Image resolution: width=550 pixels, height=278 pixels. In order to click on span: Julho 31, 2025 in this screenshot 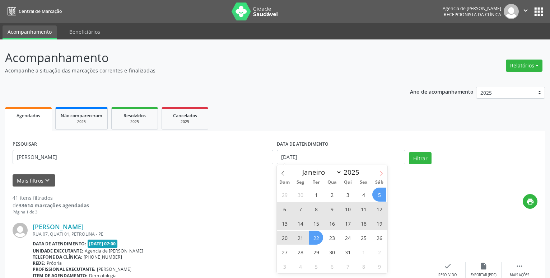, I will do `click(348, 252)`.